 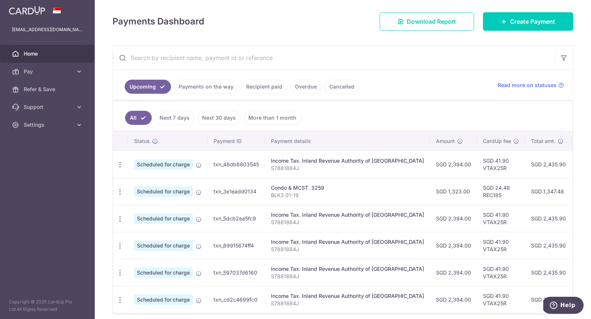 I want to click on span: Amount, so click(x=445, y=141).